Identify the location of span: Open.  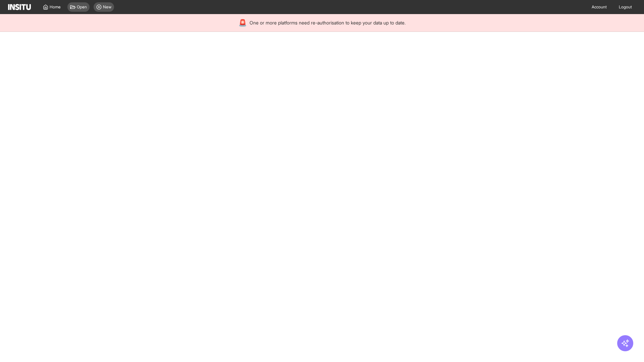
(82, 7).